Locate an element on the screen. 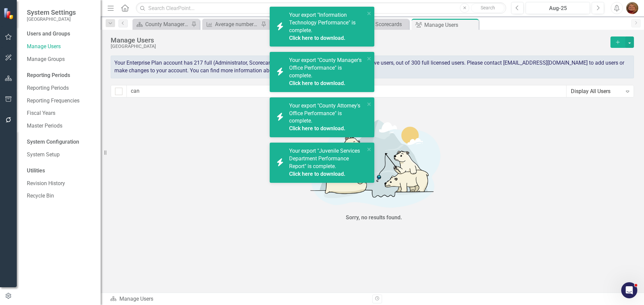  span: Search is located at coordinates (487, 8).